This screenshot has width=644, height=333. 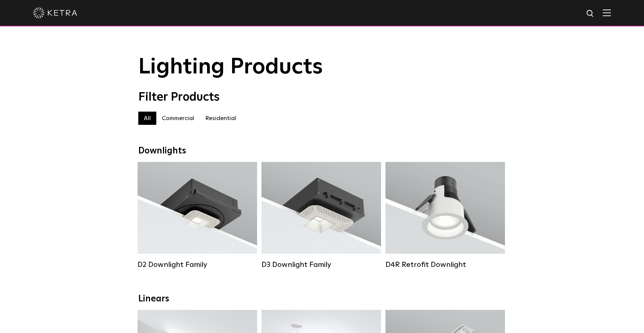 I want to click on div: Downlights, so click(x=322, y=151).